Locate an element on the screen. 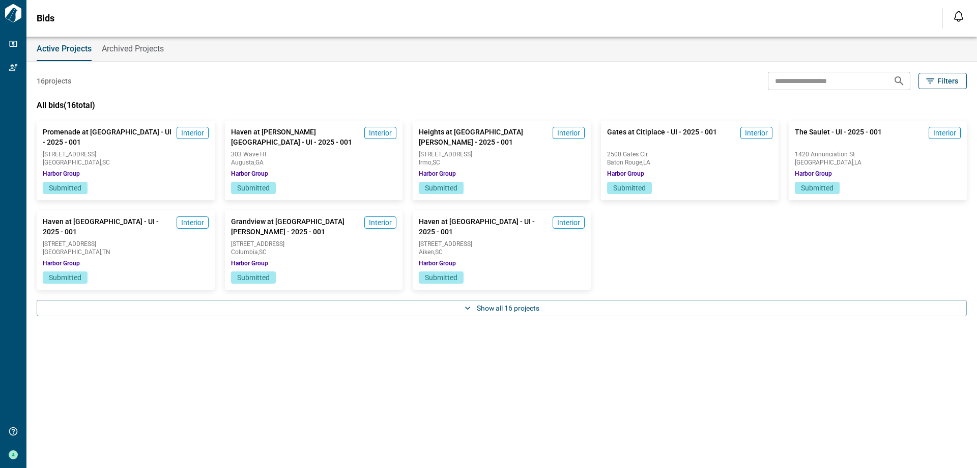 This screenshot has width=977, height=468. span: 16 projects is located at coordinates (54, 81).